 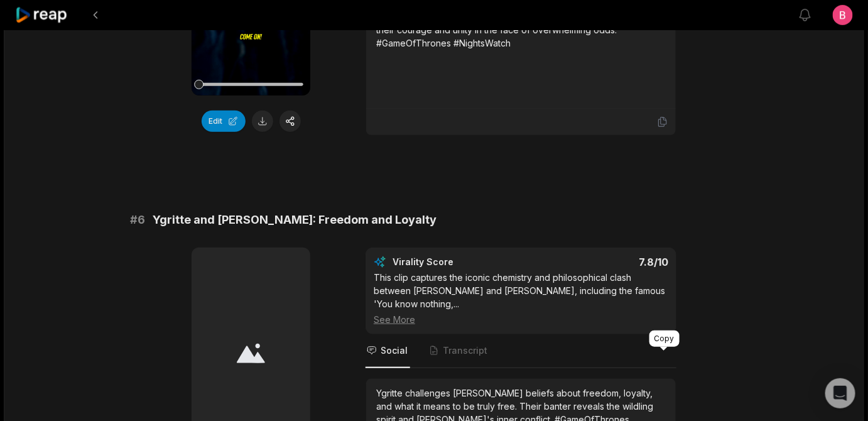 What do you see at coordinates (224, 121) in the screenshot?
I see `button: Edit` at bounding box center [224, 121].